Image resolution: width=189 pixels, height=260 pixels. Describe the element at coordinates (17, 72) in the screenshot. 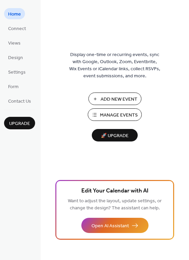

I see `a: Settings` at that location.